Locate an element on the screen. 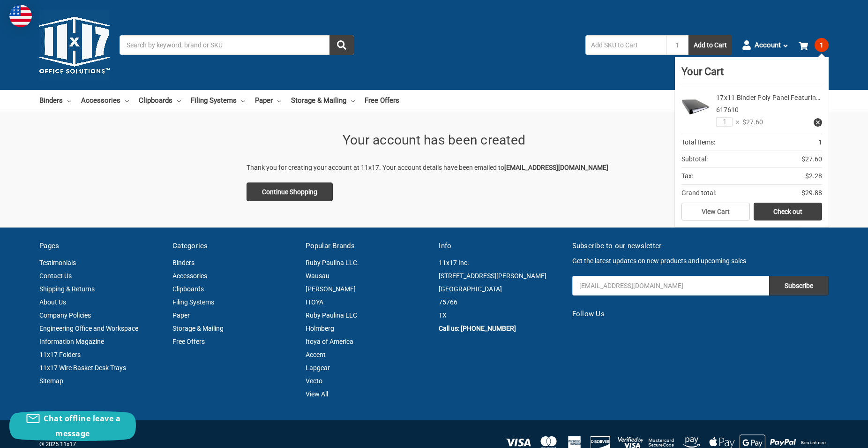 This screenshot has height=448, width=868. span: Chat offline leave a message is located at coordinates (82, 426).